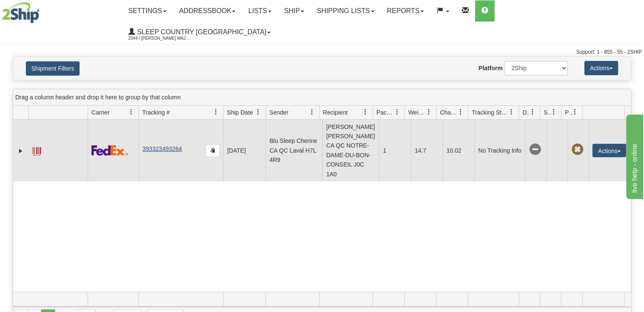 Image resolution: width=644 pixels, height=312 pixels. What do you see at coordinates (397, 112) in the screenshot?
I see `a: Packages filter column settings` at bounding box center [397, 112].